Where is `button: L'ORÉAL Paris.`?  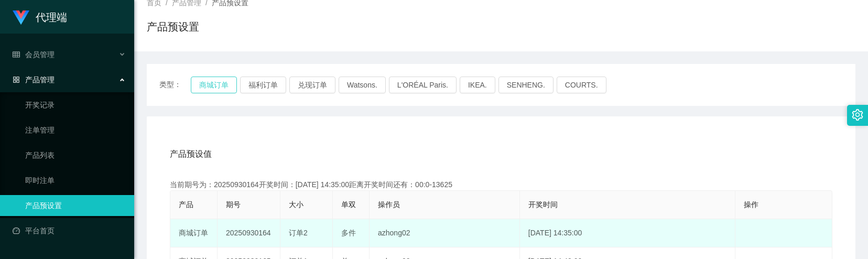
button: L'ORÉAL Paris. is located at coordinates (422, 85).